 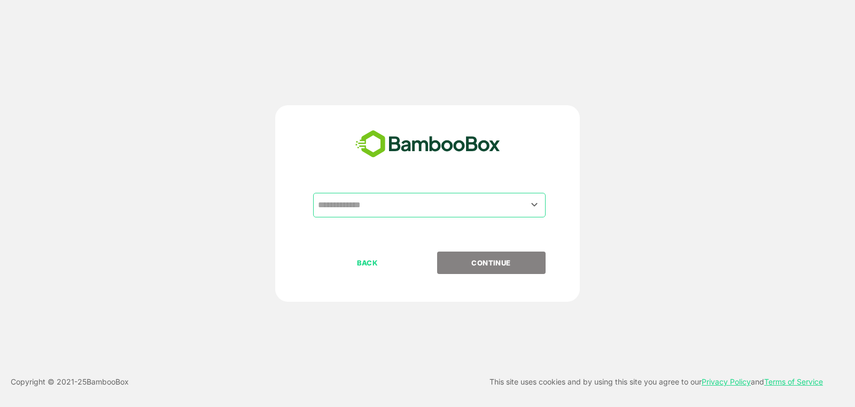 I want to click on img: bamboobox, so click(x=428, y=144).